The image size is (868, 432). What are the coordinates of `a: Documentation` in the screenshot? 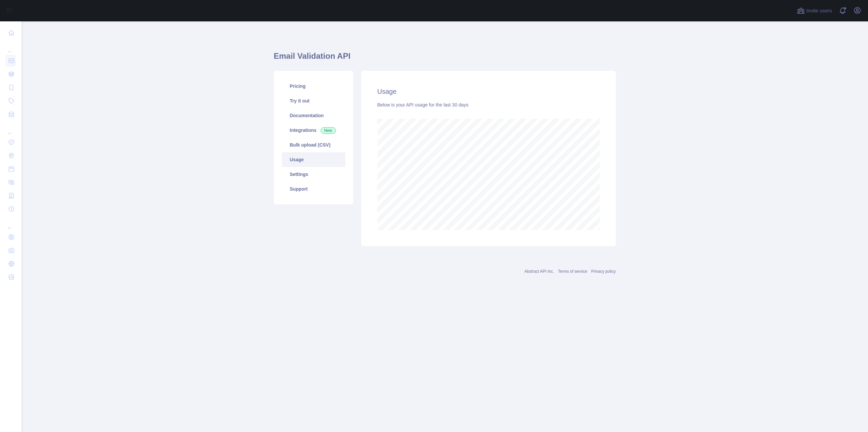 It's located at (313, 115).